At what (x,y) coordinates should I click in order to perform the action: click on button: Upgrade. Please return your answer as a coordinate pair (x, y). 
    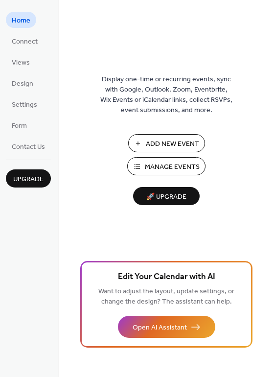
    Looking at the image, I should click on (28, 178).